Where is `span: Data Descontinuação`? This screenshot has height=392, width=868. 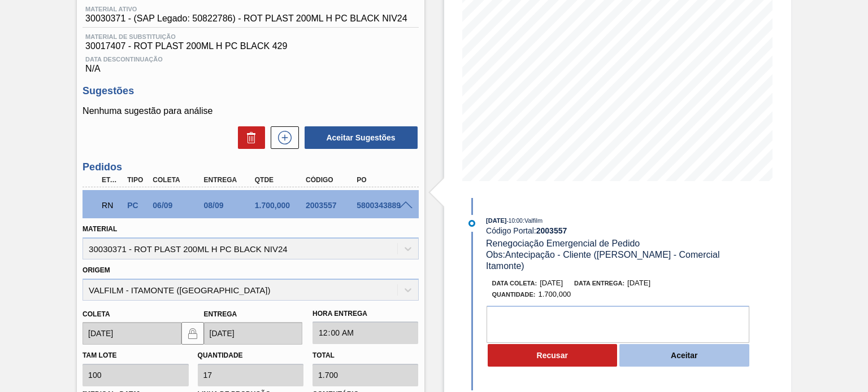
span: Data Descontinuação is located at coordinates (251, 59).